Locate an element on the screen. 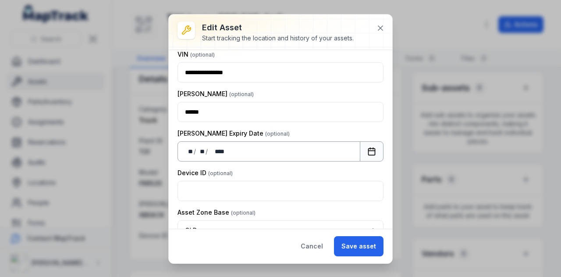  div: Start tracking the location and history of your assets. is located at coordinates (278, 38).